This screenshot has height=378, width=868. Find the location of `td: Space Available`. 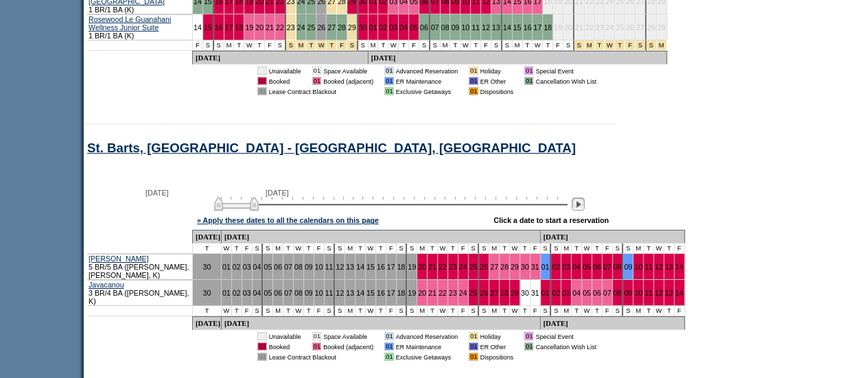

td: Space Available is located at coordinates (348, 70).